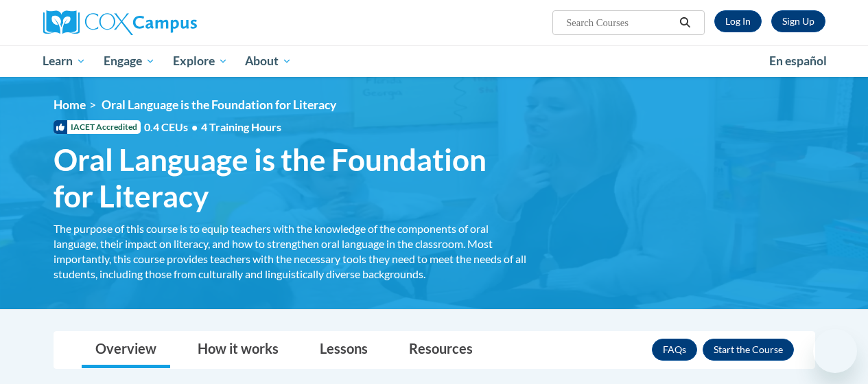 The width and height of the screenshot is (868, 384). I want to click on a: En español, so click(798, 61).